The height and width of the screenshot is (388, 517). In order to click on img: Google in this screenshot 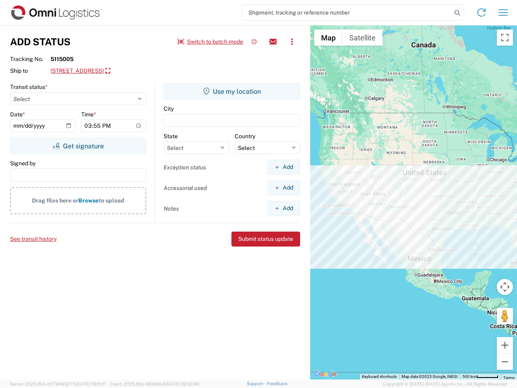, I will do `click(325, 374)`.